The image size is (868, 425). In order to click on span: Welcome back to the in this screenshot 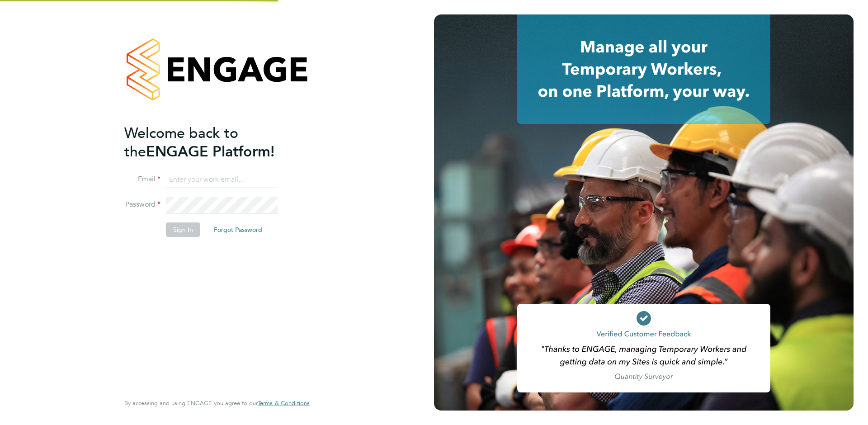, I will do `click(182, 143)`.